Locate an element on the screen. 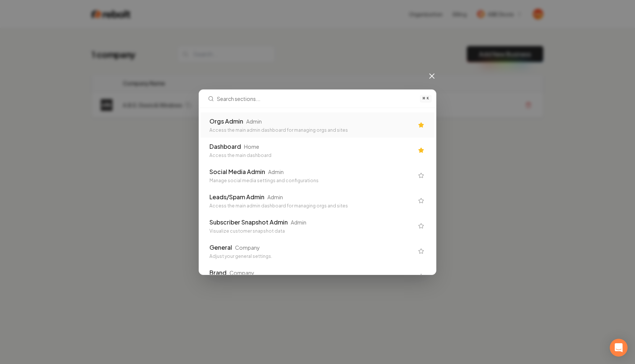  div: Adjust your general settings. is located at coordinates (312, 256).